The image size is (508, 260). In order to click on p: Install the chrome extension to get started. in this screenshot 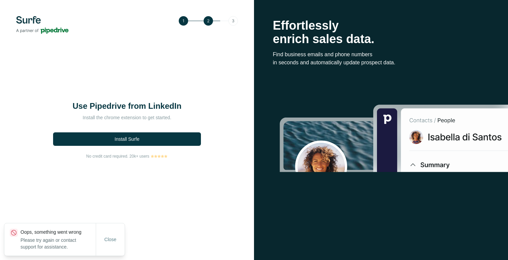, I will do `click(127, 117)`.